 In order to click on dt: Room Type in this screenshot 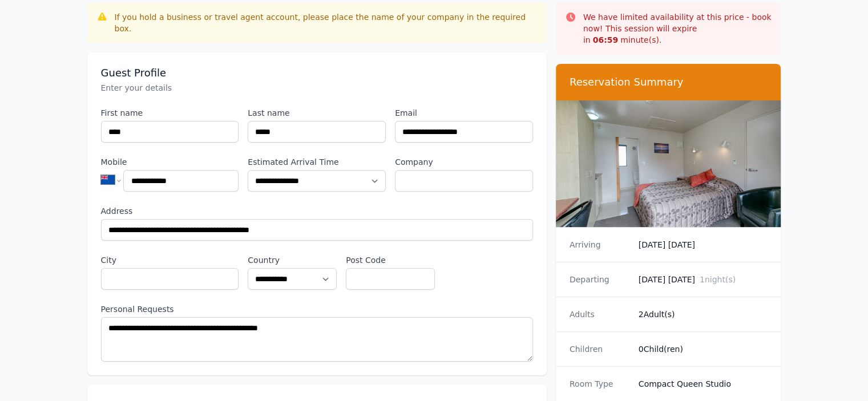, I will do `click(600, 384)`.